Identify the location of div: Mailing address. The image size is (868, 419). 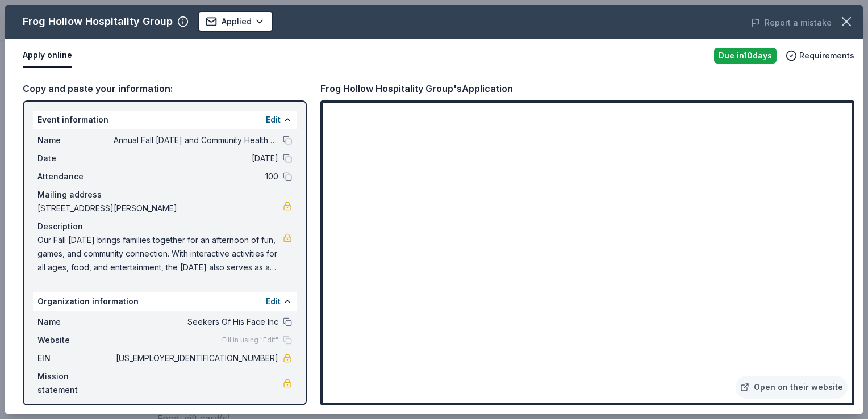
(165, 195).